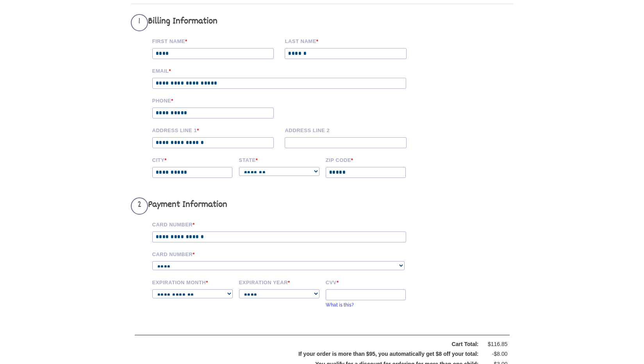  Describe the element at coordinates (193, 159) in the screenshot. I see `label: City` at that location.